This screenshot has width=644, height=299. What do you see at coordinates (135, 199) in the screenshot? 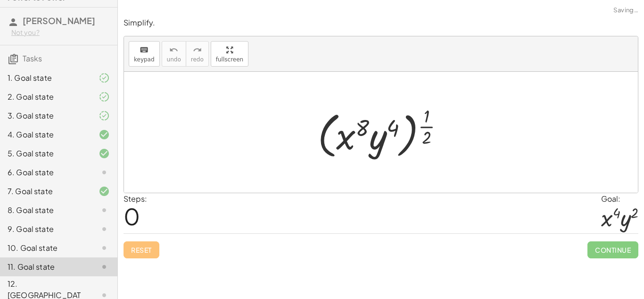
I see `label: Steps:` at bounding box center [135, 199].